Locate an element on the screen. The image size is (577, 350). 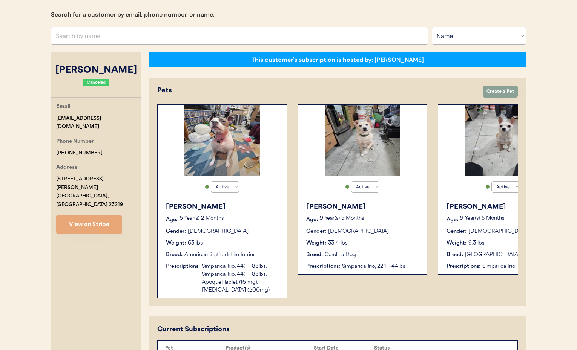
button: View on Stripe is located at coordinates (89, 225).